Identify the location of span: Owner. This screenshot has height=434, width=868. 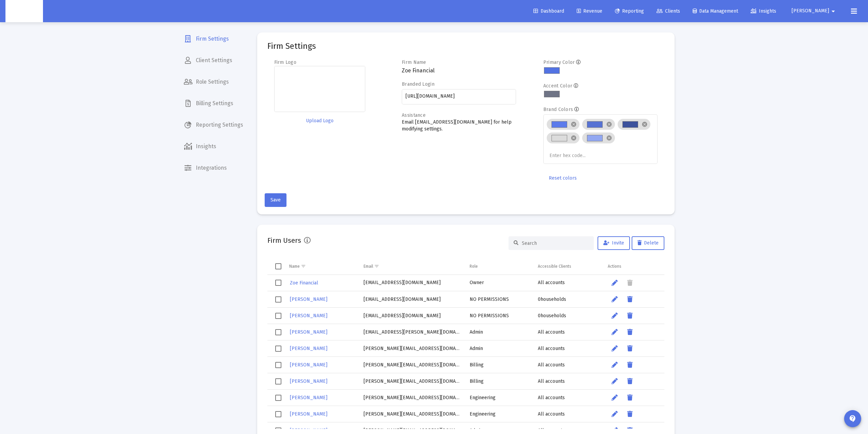
(477, 282).